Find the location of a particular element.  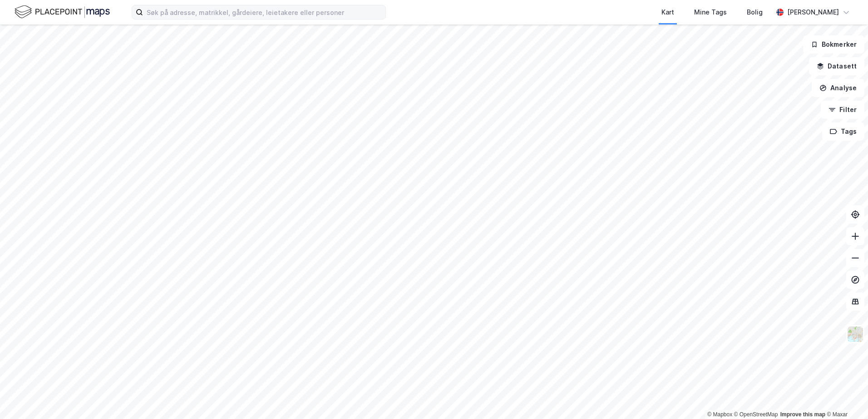

a: Mapbox is located at coordinates (720, 414).